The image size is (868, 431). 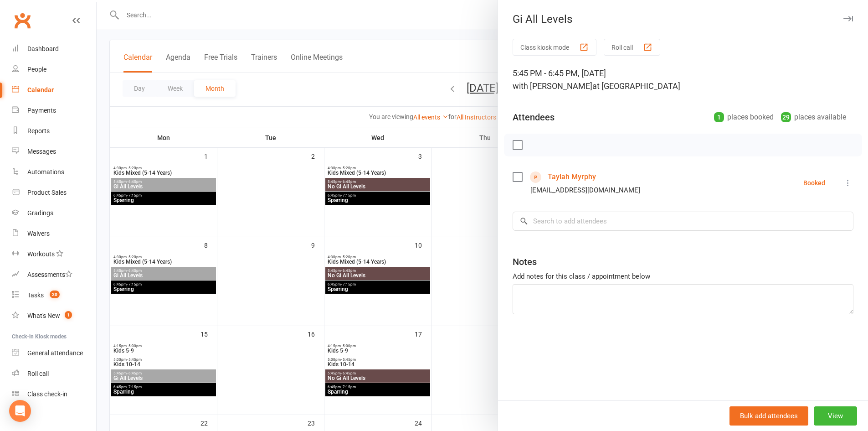 I want to click on div: Assessments, so click(x=50, y=274).